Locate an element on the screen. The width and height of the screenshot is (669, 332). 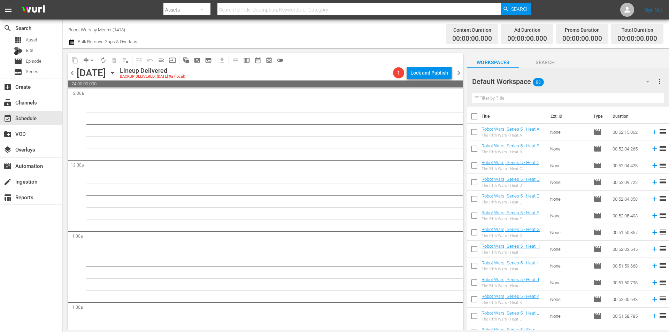
span: Create Series Block is located at coordinates (208, 60).